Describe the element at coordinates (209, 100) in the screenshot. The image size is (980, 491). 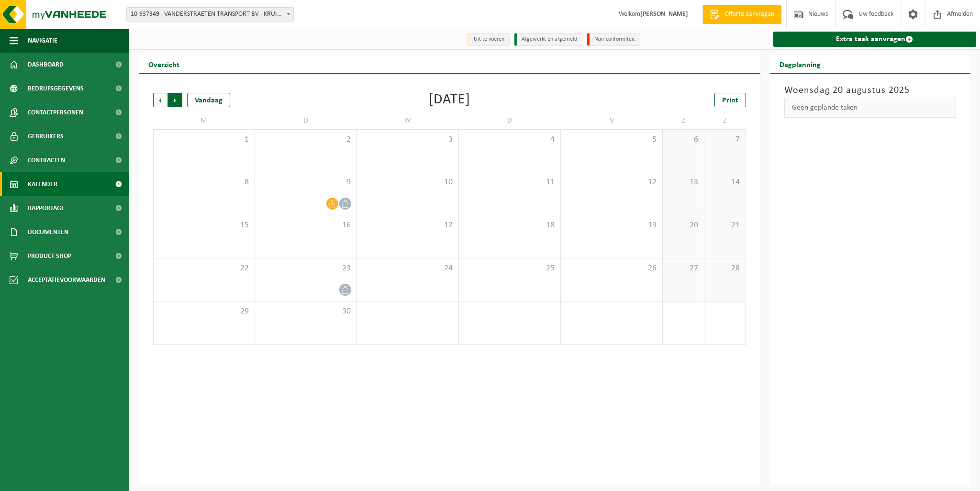
I see `div: Vandaag` at that location.